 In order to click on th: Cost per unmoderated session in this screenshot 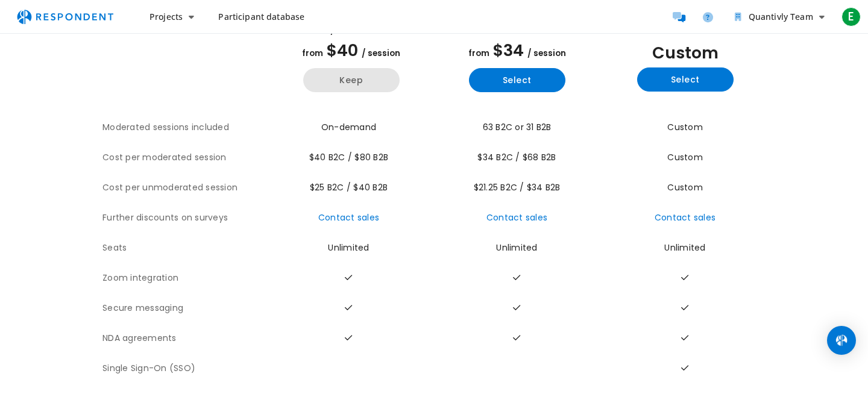, I will do `click(185, 188)`.